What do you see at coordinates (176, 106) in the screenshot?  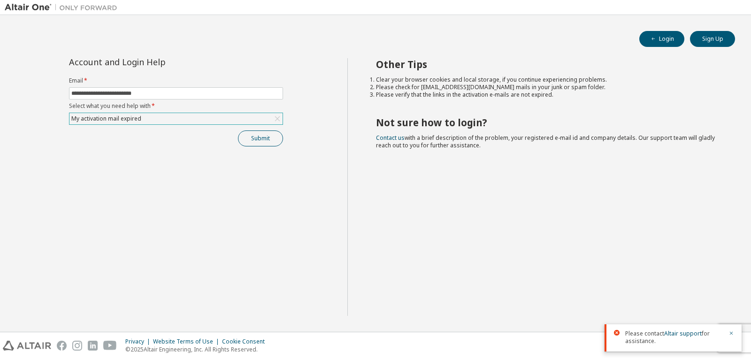 I see `label: Select what you need help with` at bounding box center [176, 106].